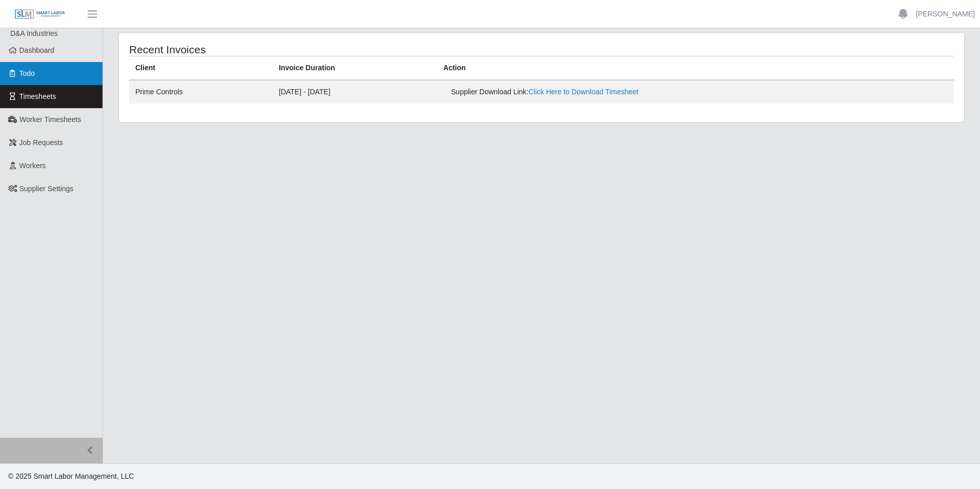  What do you see at coordinates (584, 92) in the screenshot?
I see `a: Click Here to Download Timesheet` at bounding box center [584, 92].